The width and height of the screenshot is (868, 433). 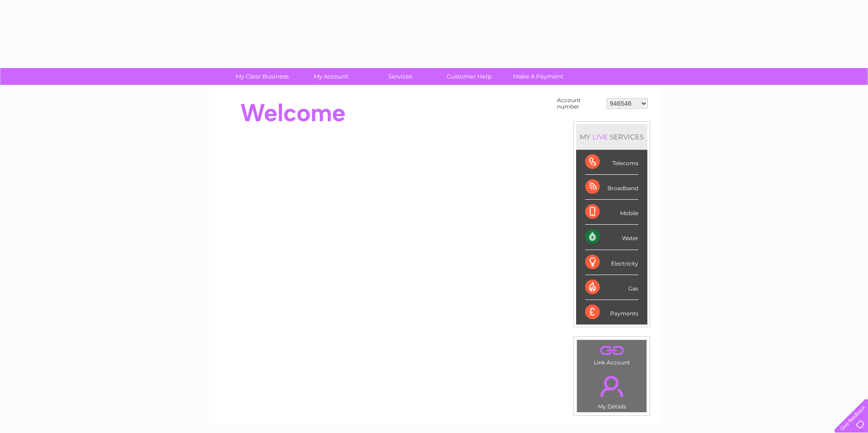 What do you see at coordinates (612, 212) in the screenshot?
I see `div: Mobile` at bounding box center [612, 212].